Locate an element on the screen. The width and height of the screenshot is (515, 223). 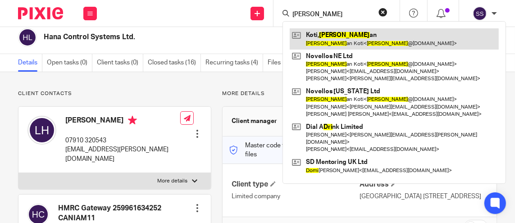
a: Open tasks (0) is located at coordinates (69, 63).